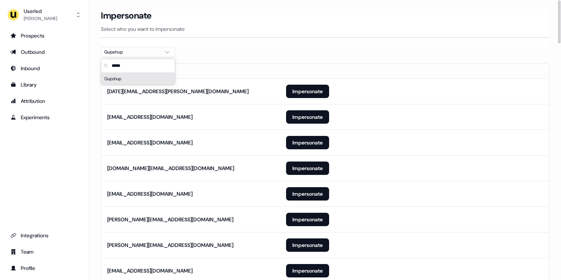 This screenshot has height=280, width=561. Describe the element at coordinates (44, 36) in the screenshot. I see `a: Go to prospects` at that location.